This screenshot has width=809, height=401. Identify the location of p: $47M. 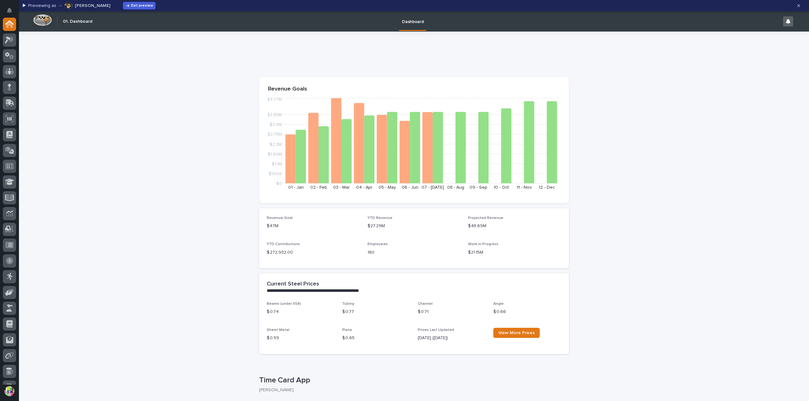
(313, 226).